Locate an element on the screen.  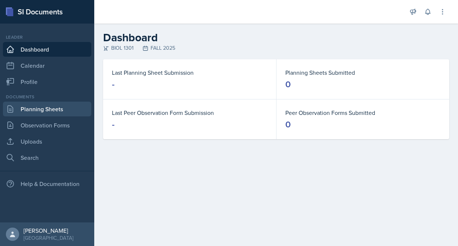
dt: Peer Observation Forms Submitted is located at coordinates (363, 113).